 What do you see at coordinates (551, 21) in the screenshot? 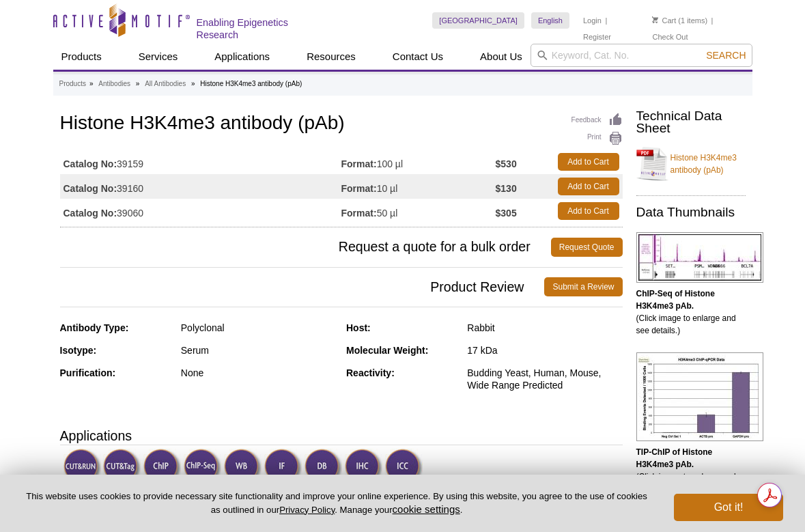
I see `a: English` at bounding box center [551, 21].